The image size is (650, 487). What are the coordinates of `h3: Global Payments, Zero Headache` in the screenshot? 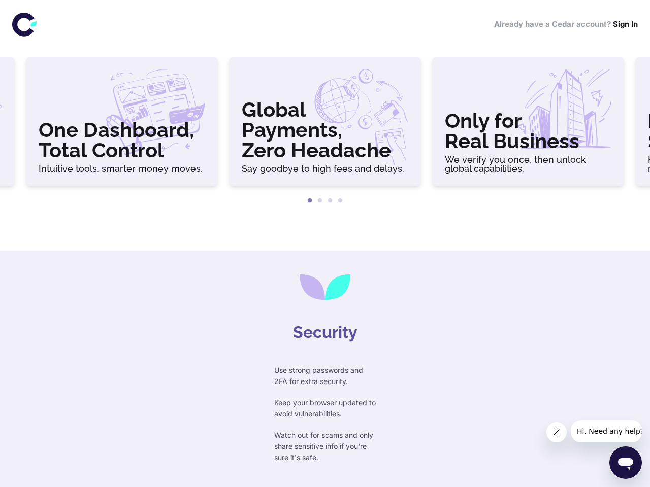 It's located at (325, 130).